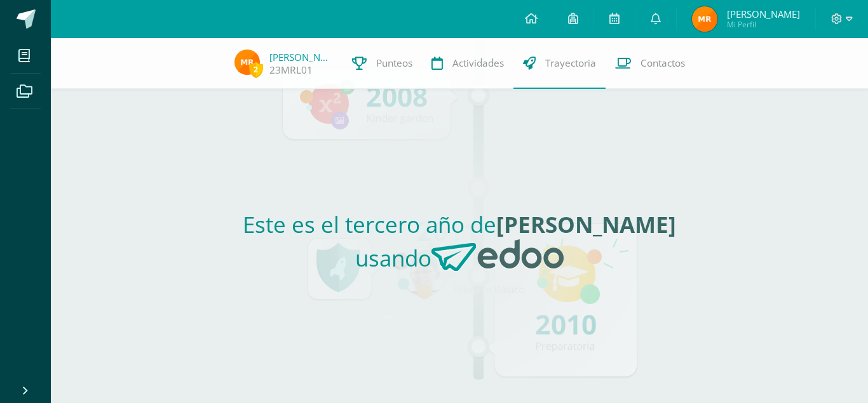 This screenshot has width=868, height=403. Describe the element at coordinates (256, 69) in the screenshot. I see `span: 2` at that location.